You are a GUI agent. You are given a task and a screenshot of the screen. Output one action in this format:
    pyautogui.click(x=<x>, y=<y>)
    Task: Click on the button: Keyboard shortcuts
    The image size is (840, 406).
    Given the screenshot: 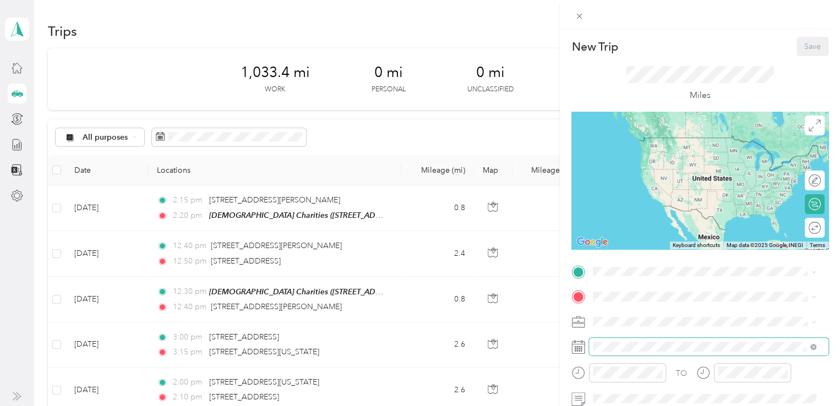 What is the action you would take?
    pyautogui.click(x=696, y=245)
    